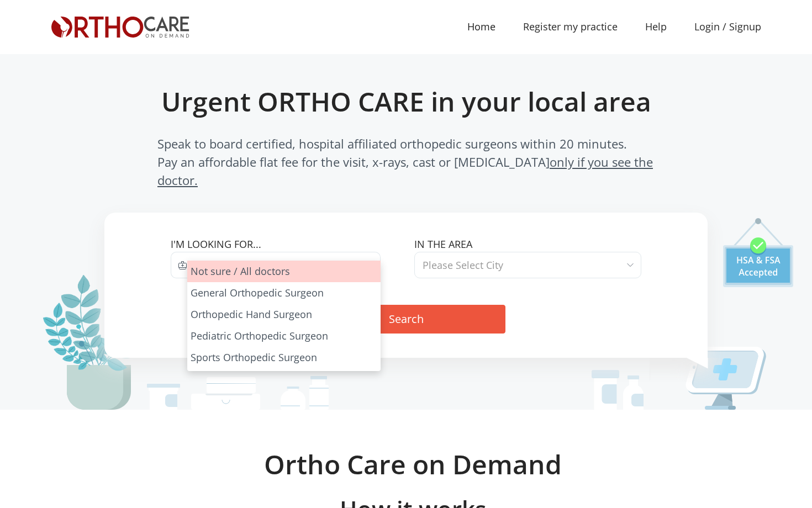 This screenshot has height=508, width=812. I want to click on li: Pediatric Orthopedic Surgeon, so click(283, 336).